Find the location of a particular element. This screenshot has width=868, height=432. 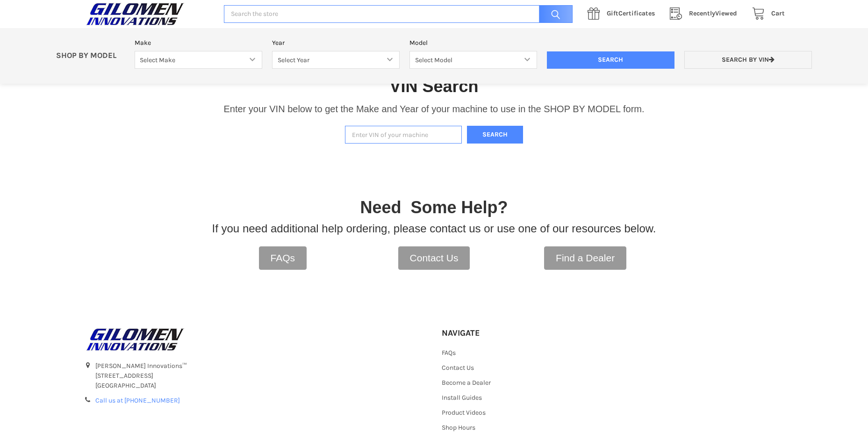

input: Enter VIN of your machine is located at coordinates (404, 134).